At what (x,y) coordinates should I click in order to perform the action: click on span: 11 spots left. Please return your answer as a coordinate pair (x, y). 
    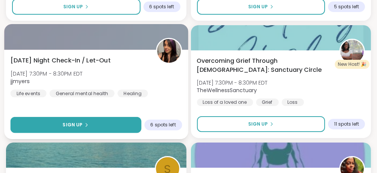
    Looking at the image, I should click on (347, 124).